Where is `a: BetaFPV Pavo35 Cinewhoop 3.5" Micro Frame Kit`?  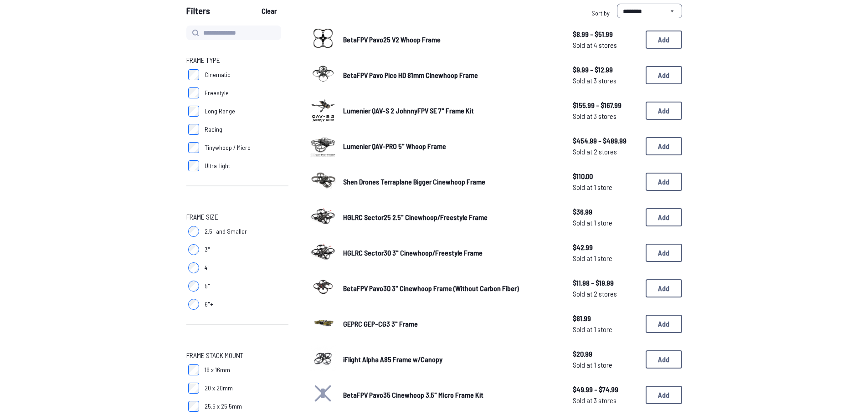 a: BetaFPV Pavo35 Cinewhoop 3.5" Micro Frame Kit is located at coordinates (450, 395).